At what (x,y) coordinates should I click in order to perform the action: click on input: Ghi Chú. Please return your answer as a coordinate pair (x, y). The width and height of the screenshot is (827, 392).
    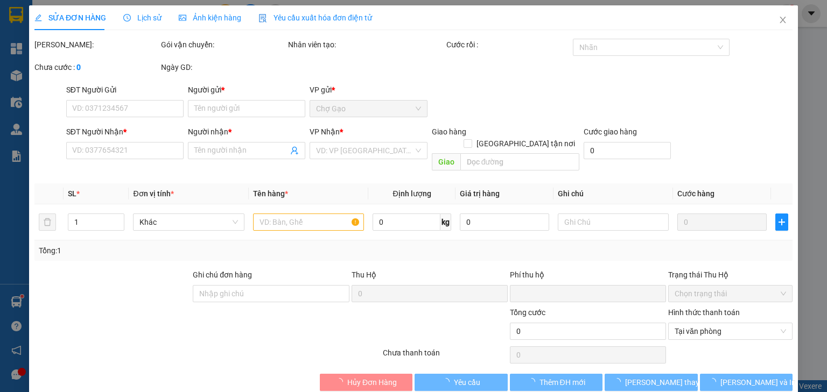
    Looking at the image, I should click on (613, 222).